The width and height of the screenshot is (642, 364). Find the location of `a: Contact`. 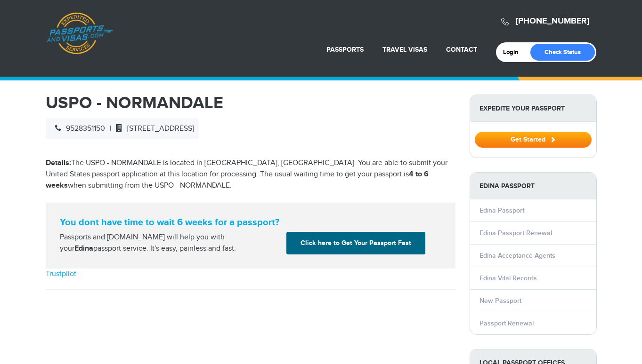

a: Contact is located at coordinates (461, 50).